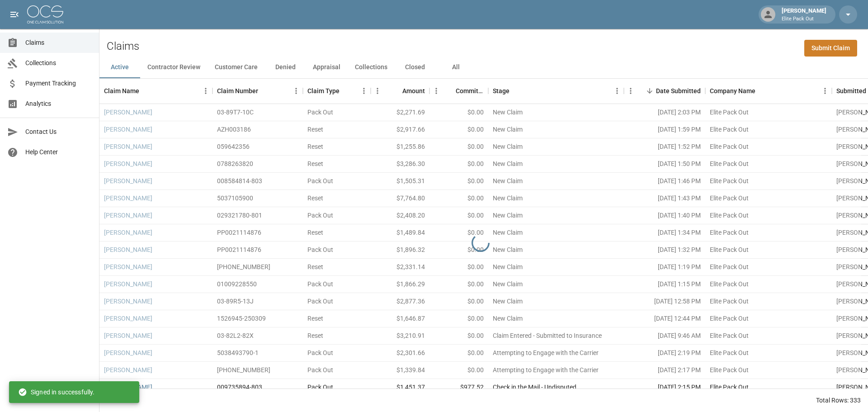 The image size is (868, 412). Describe the element at coordinates (174, 67) in the screenshot. I see `button: Contractor Review` at that location.